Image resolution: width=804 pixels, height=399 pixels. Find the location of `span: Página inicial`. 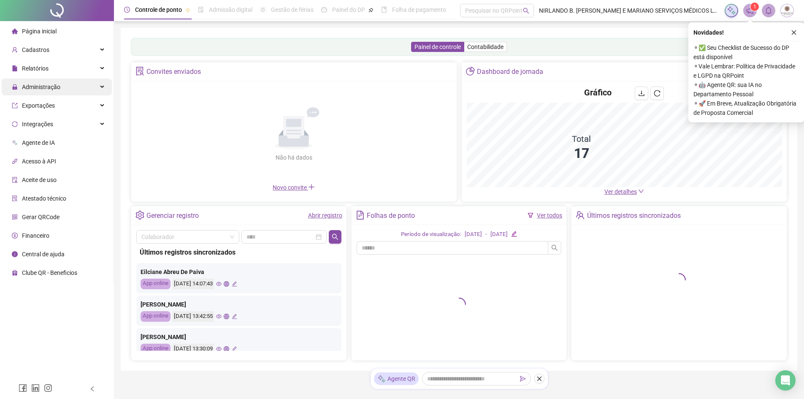

span: Página inicial is located at coordinates (39, 31).